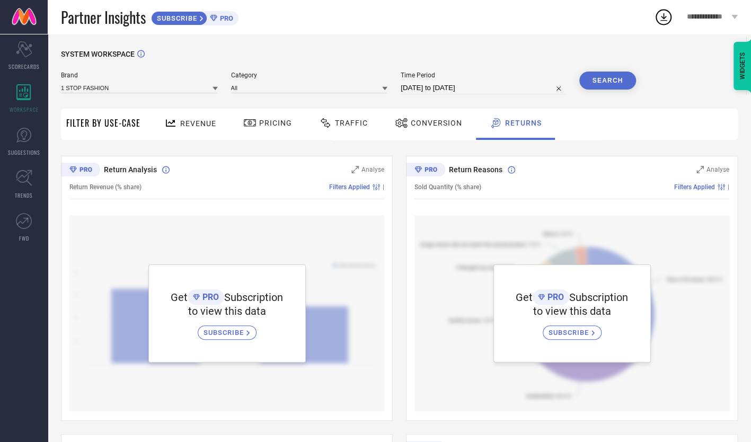  Describe the element at coordinates (24, 195) in the screenshot. I see `span: TRENDS` at that location.